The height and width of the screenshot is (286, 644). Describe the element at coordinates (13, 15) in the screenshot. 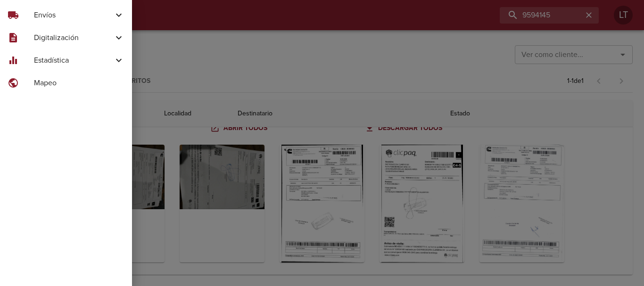

I see `span: local_shipping` at that location.